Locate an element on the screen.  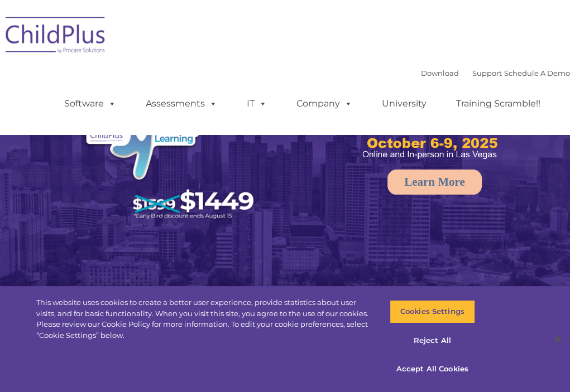
button: Close is located at coordinates (558, 339).